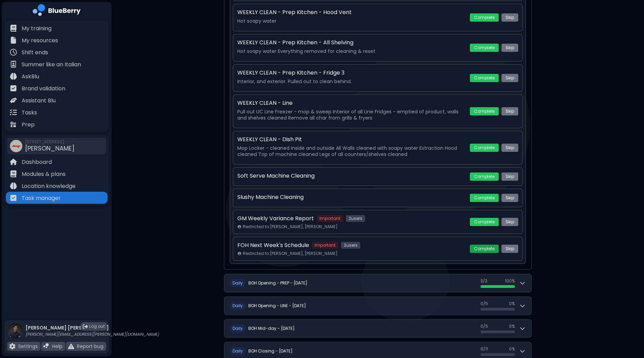  Describe the element at coordinates (295, 43) in the screenshot. I see `p: WEEKLY CLEAN - Prep Kitchen - All Shelving` at that location.